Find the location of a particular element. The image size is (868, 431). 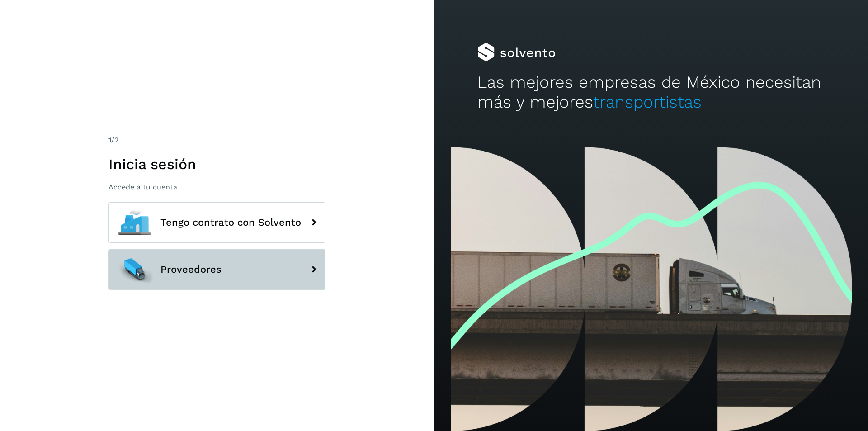

button: Tengo contrato con Solvento is located at coordinates (217, 223).